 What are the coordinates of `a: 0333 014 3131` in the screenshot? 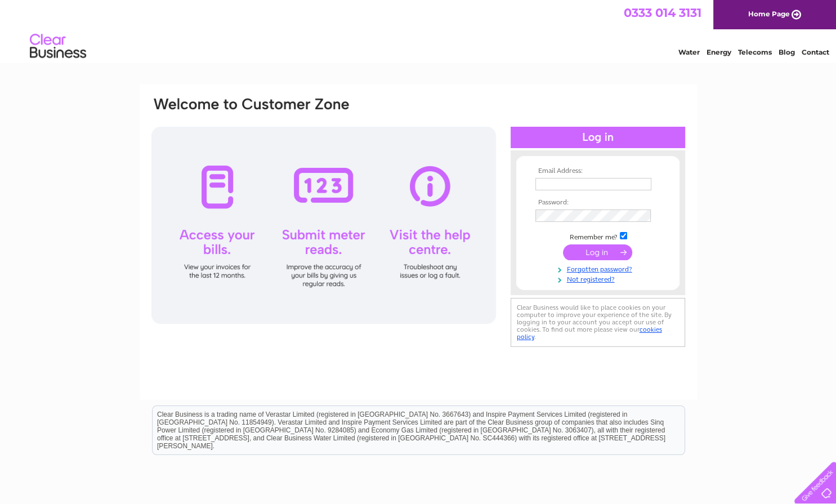 It's located at (663, 12).